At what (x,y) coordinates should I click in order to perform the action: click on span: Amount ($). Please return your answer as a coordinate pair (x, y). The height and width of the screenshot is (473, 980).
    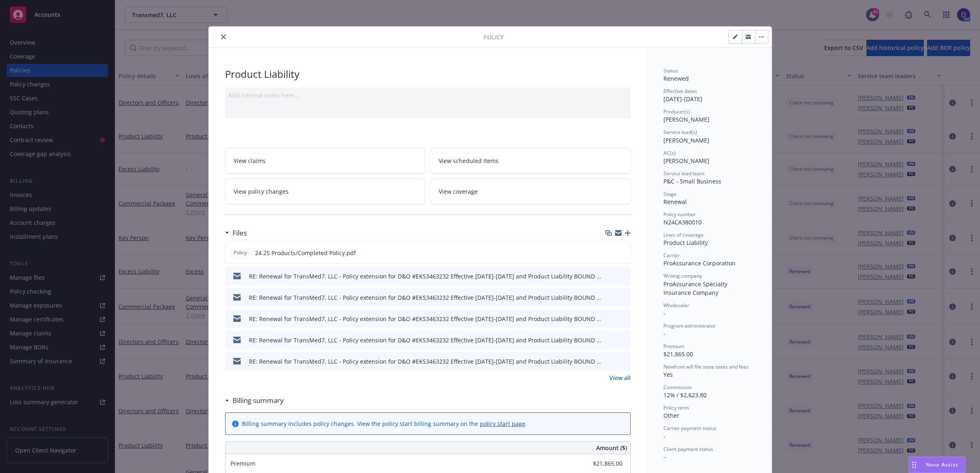
    Looking at the image, I should click on (612, 448).